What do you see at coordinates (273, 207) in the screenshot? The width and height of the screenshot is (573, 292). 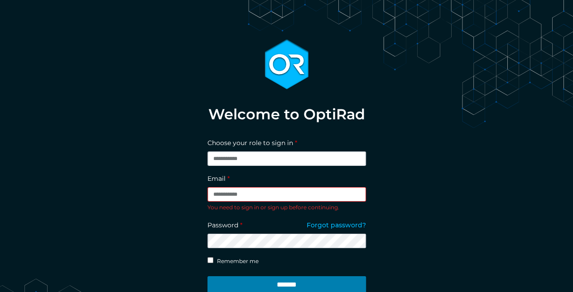 I see `span: You need to sign in or sign up before continuing.` at bounding box center [273, 207].